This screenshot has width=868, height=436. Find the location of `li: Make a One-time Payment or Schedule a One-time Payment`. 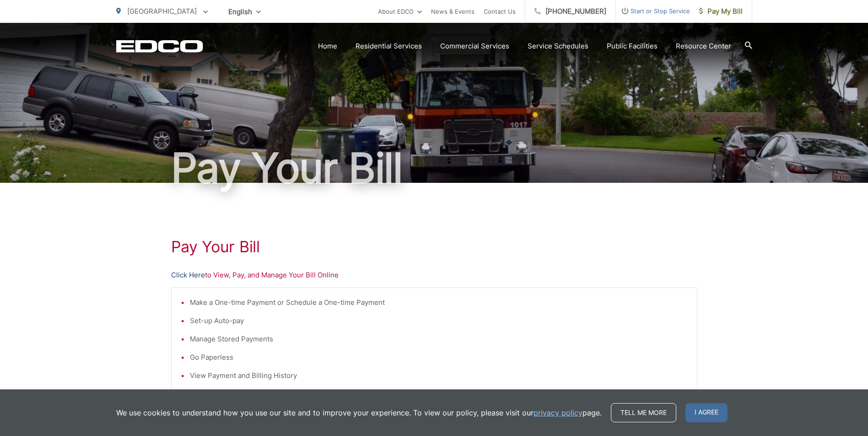

li: Make a One-time Payment or Schedule a One-time Payment is located at coordinates (439, 303).